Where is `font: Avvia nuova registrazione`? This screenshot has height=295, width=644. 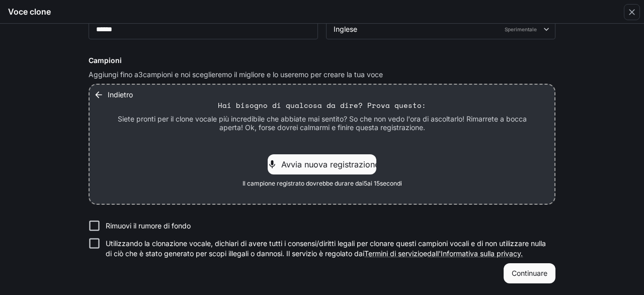
font: Avvia nuova registrazione is located at coordinates (331, 164).